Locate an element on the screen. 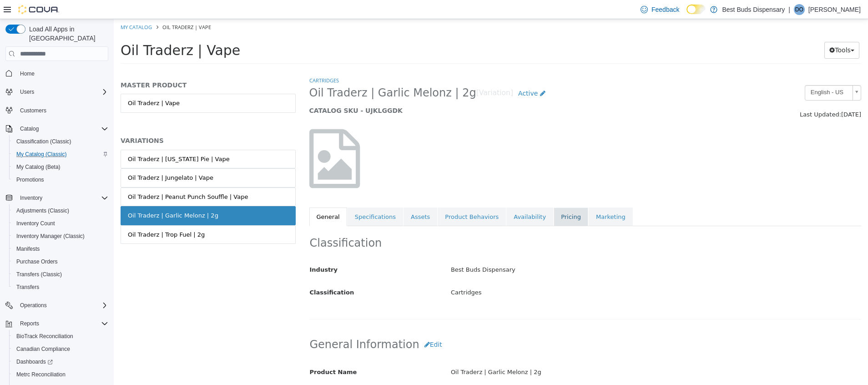 The image size is (868, 385). a: Classification (Classic) is located at coordinates (44, 142).